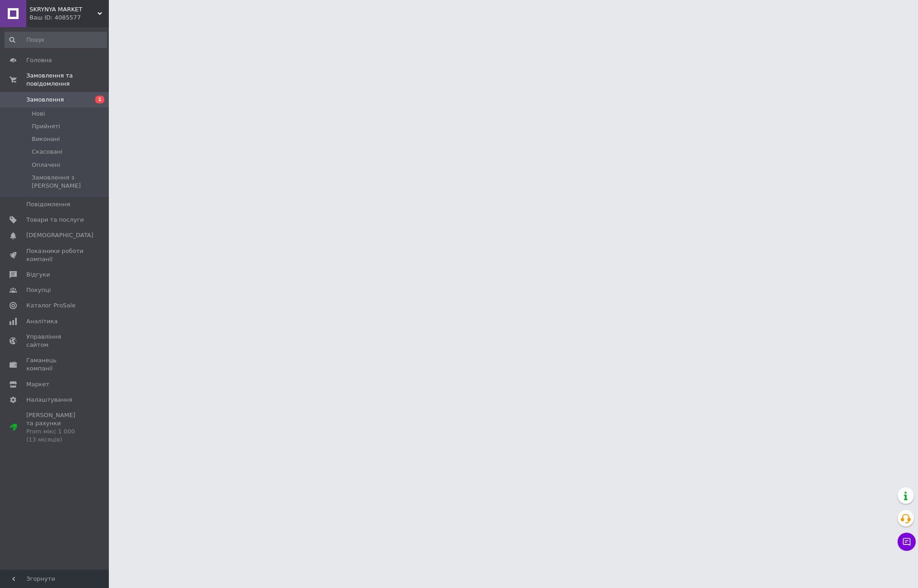 The width and height of the screenshot is (918, 588). I want to click on span: Гаманець компанії, so click(55, 365).